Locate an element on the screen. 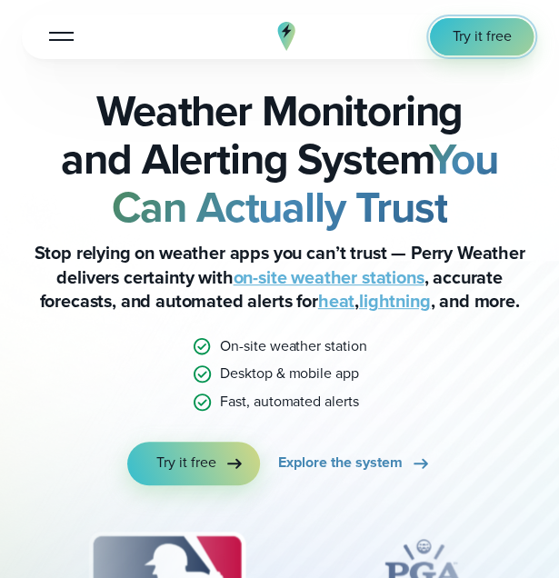 Image resolution: width=559 pixels, height=578 pixels. a: lightning is located at coordinates (395, 301).